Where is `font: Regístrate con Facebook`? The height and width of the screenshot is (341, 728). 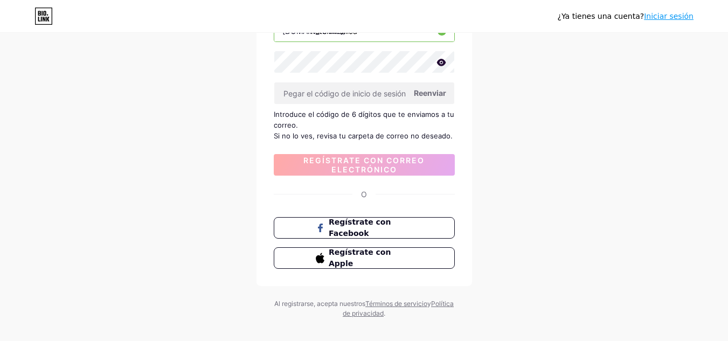
font: Regístrate con Facebook is located at coordinates (359, 227).